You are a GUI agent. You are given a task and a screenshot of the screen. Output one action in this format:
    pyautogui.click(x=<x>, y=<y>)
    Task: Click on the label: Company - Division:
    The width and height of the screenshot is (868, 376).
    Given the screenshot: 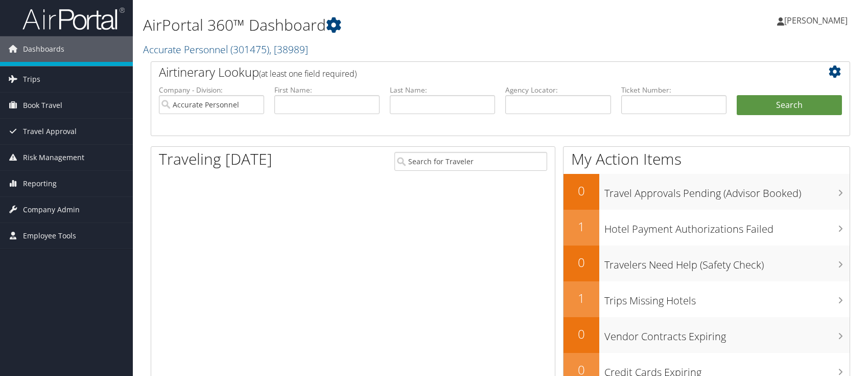 What is the action you would take?
    pyautogui.click(x=212, y=90)
    